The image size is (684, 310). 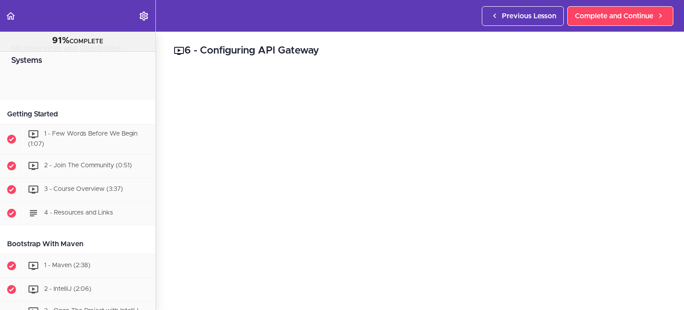 What do you see at coordinates (67, 265) in the screenshot?
I see `span: 1 - Maven (2:38)` at bounding box center [67, 265].